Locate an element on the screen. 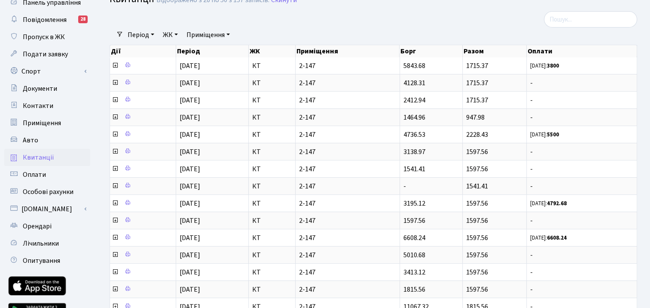 This screenshot has width=650, height=308. span: Опитування is located at coordinates (41, 260).